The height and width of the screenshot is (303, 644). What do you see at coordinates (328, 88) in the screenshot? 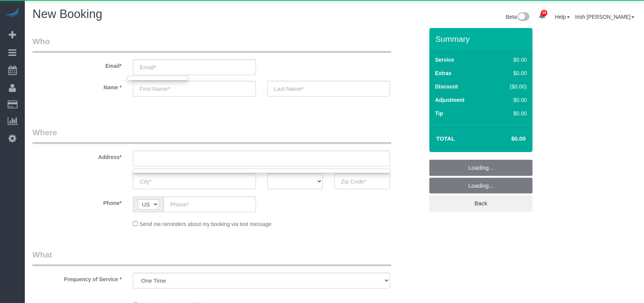
I see `input: Last Name*` at bounding box center [328, 88].